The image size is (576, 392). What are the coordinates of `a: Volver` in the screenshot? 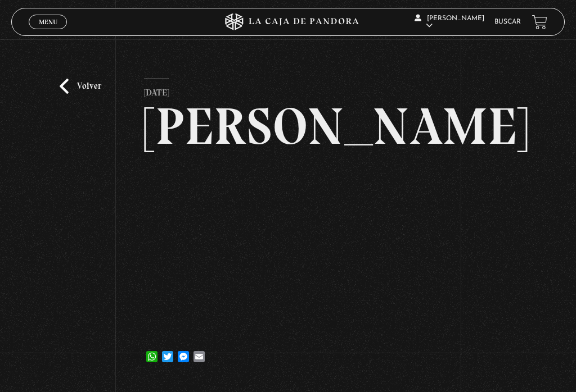 It's located at (81, 86).